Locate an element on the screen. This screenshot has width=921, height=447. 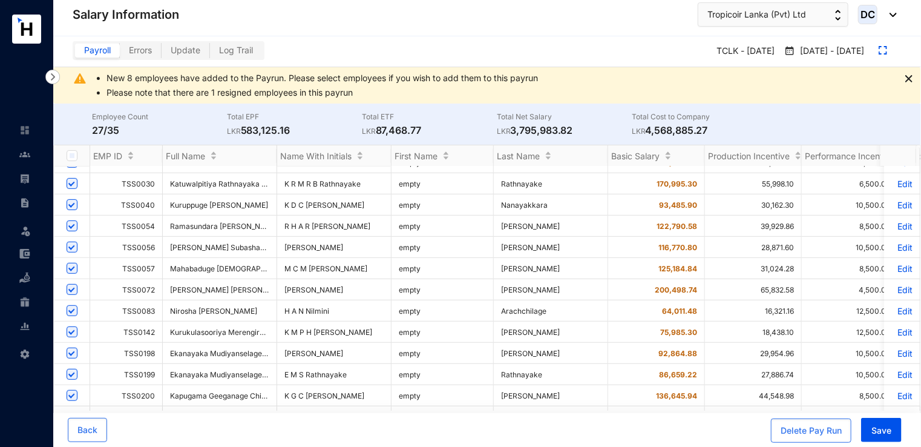
li: Contracts is located at coordinates (24, 203).